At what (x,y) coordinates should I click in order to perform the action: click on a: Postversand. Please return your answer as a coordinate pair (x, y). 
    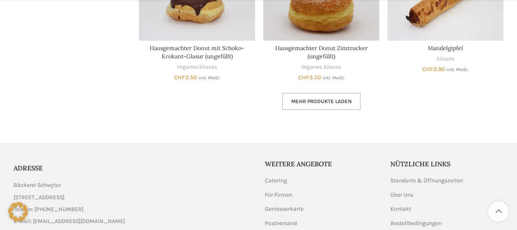
    Looking at the image, I should click on (281, 224).